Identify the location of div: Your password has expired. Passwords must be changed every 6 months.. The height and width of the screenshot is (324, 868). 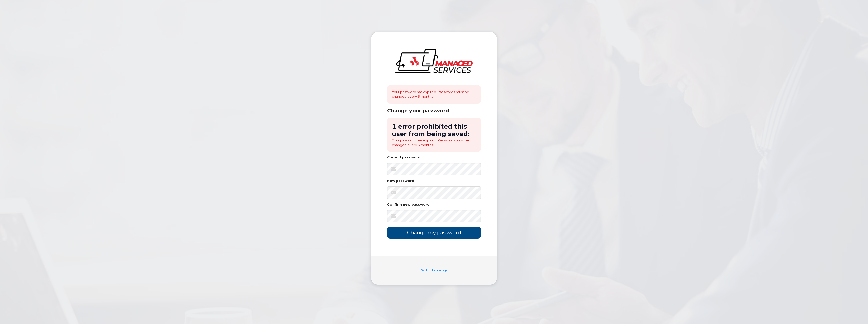
(434, 94).